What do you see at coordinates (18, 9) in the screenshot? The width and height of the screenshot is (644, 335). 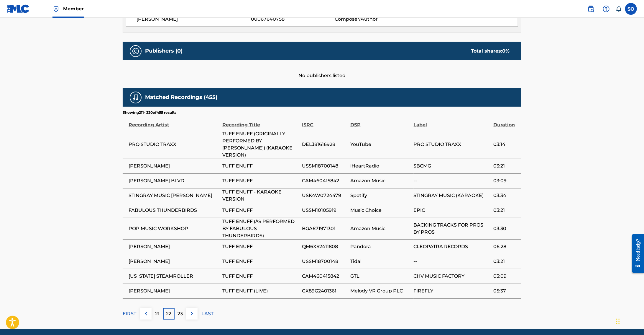 I see `img: MLC Logo` at bounding box center [18, 9].